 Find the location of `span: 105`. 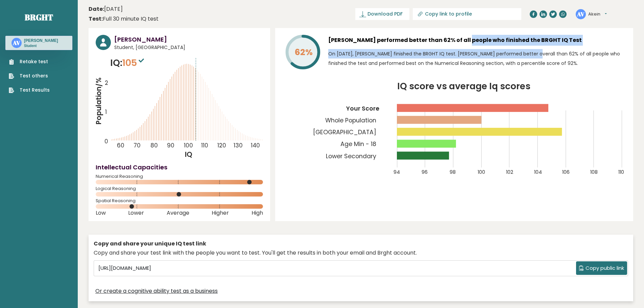

span: 105 is located at coordinates (134, 62).